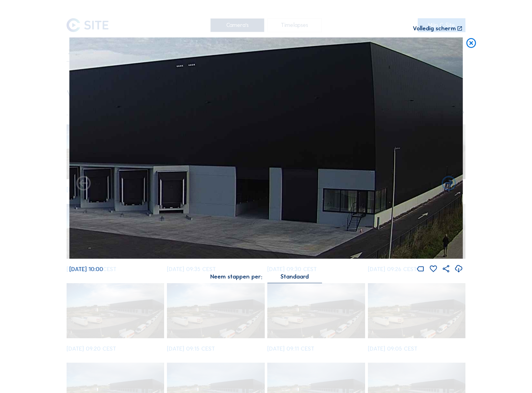 The image size is (532, 393). I want to click on img: Image, so click(266, 148).